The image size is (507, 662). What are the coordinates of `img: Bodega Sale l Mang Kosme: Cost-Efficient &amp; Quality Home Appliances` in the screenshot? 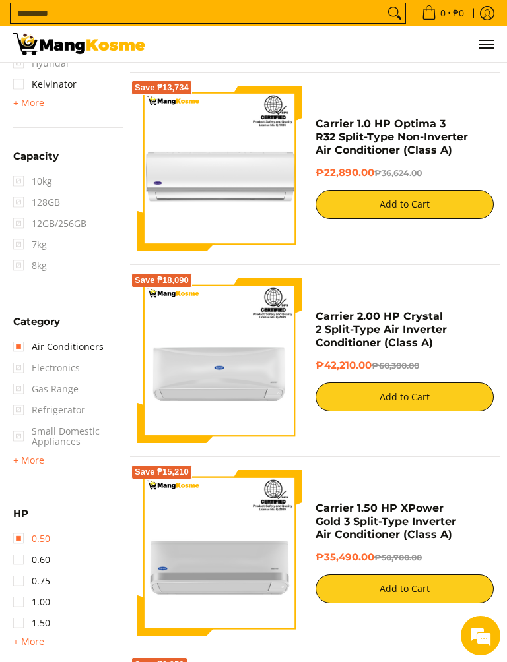 It's located at (79, 44).